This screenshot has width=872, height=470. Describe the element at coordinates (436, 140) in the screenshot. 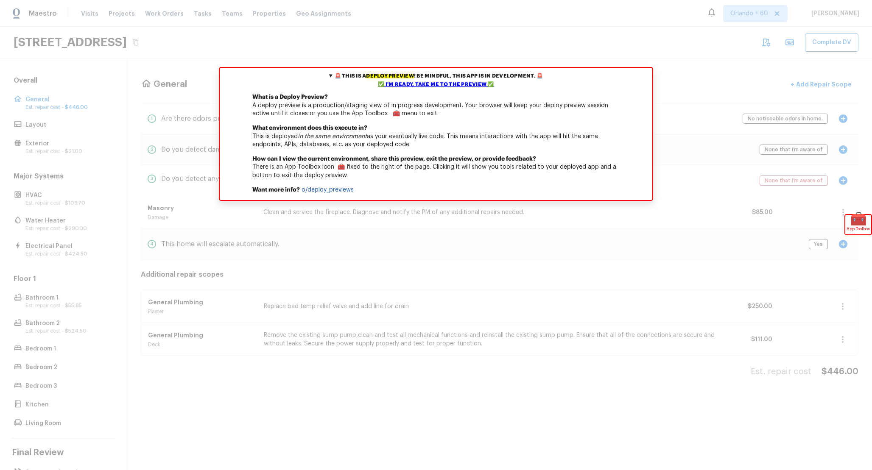

I see `p: This is deployed as your eventually live code. This means interactions with the app will hit the ...` at that location.